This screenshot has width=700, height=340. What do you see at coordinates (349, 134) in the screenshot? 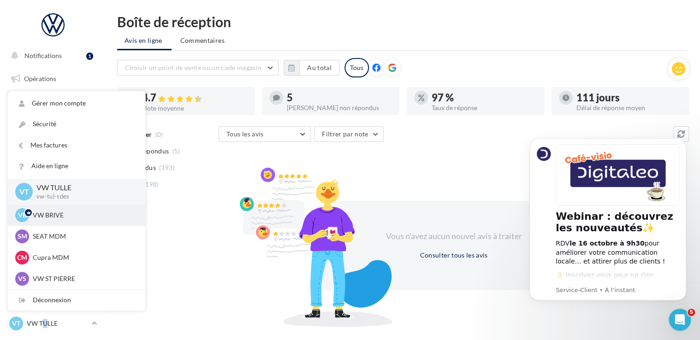
I see `button: Filtrer par note` at bounding box center [349, 134].